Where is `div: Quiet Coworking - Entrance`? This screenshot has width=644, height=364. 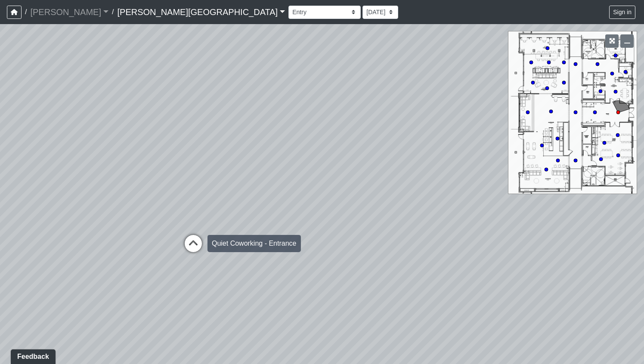
div: Quiet Coworking - Entrance is located at coordinates (254, 243).